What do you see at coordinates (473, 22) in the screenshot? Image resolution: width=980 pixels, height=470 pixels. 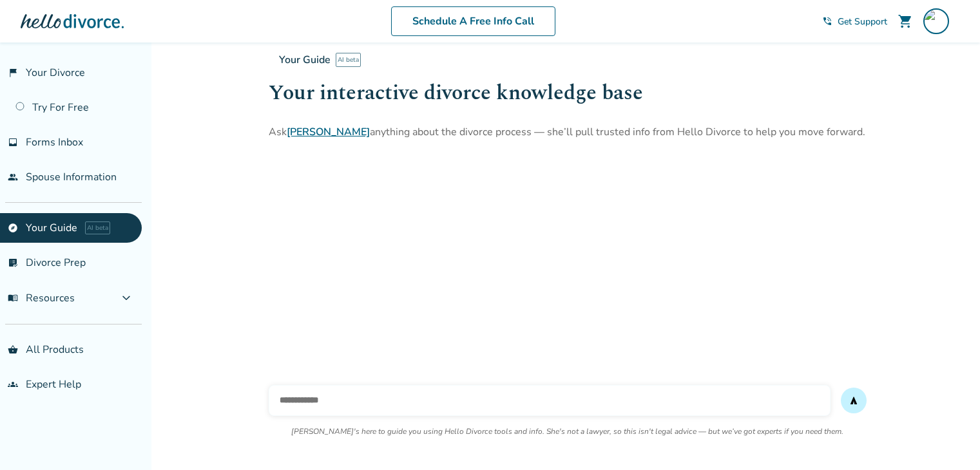 I see `a: Schedule A Free Info Call` at bounding box center [473, 22].